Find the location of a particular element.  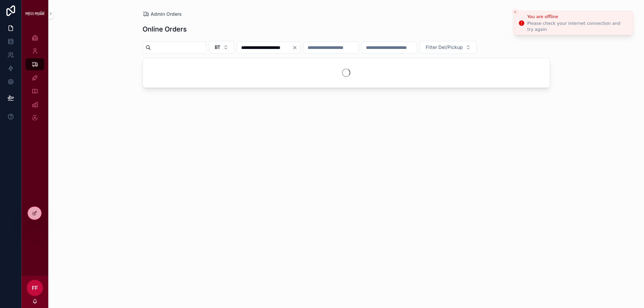

button: Close toast is located at coordinates (515, 12).